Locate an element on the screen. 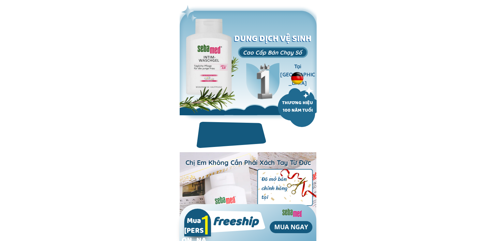 Image resolution: width=496 pixels, height=241 pixels. h3: Cao Cấp Bán Chạy Số is located at coordinates (273, 52).